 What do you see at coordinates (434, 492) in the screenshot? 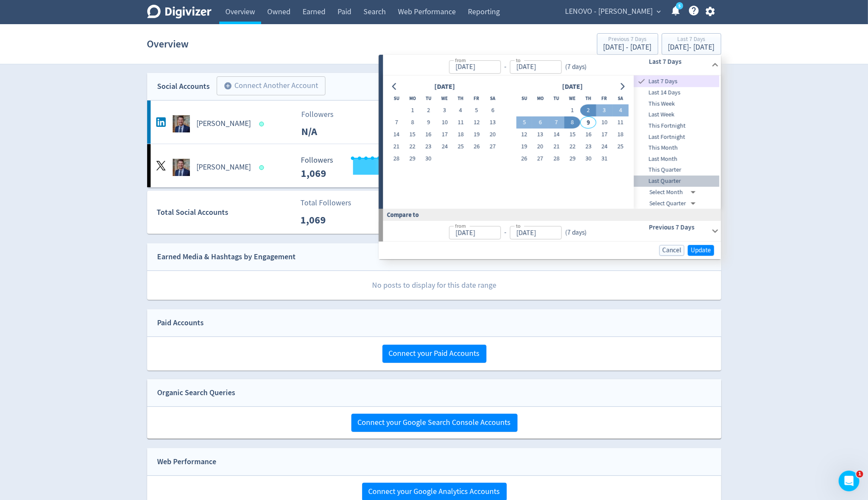
I see `a: Connect your Google Analytics Accounts` at bounding box center [434, 492].